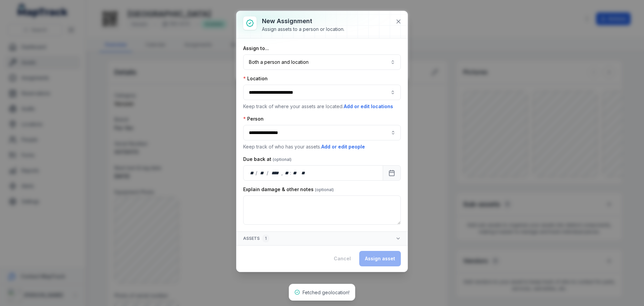 The height and width of the screenshot is (306, 644). What do you see at coordinates (322, 238) in the screenshot?
I see `button: Assets1` at bounding box center [322, 238].